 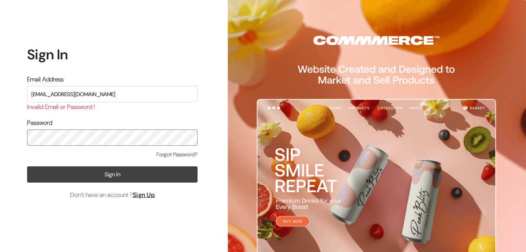 I want to click on a: Forgot Password?, so click(x=177, y=154).